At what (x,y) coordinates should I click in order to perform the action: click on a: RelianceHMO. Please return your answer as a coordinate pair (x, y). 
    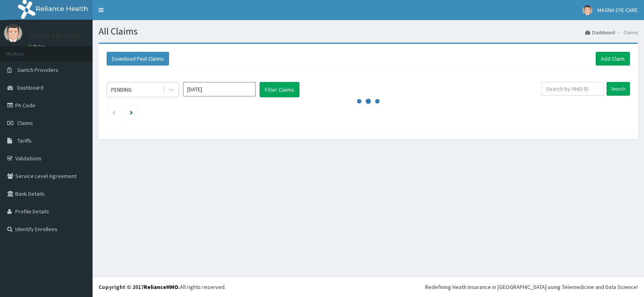
    Looking at the image, I should click on (161, 287).